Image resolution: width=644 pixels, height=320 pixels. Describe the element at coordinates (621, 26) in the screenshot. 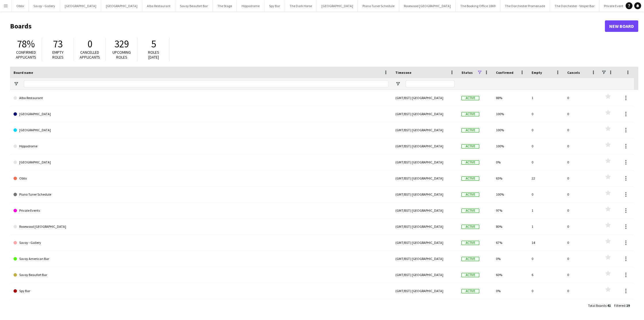

I see `a: New Board` at that location.